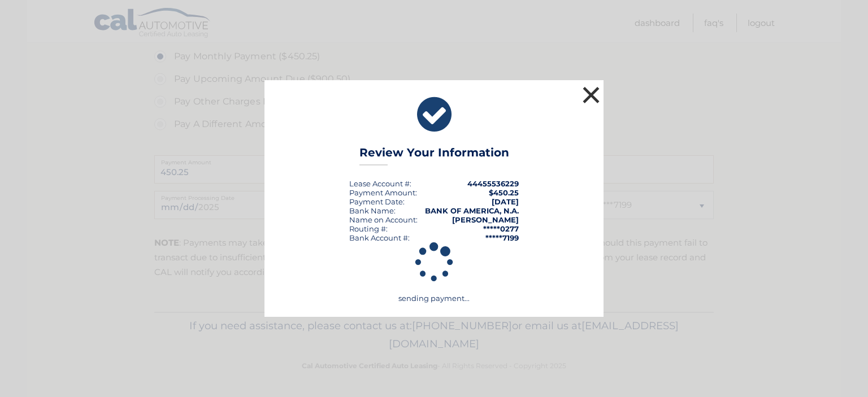 This screenshot has width=868, height=397. What do you see at coordinates (434, 272) in the screenshot?
I see `div: sending payment...` at bounding box center [434, 272].